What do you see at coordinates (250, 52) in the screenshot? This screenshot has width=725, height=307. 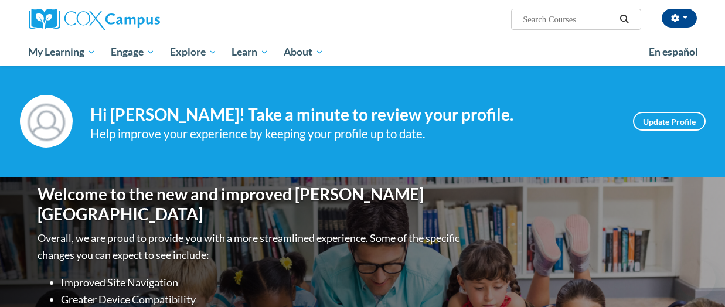 I see `a: Learn` at bounding box center [250, 52].